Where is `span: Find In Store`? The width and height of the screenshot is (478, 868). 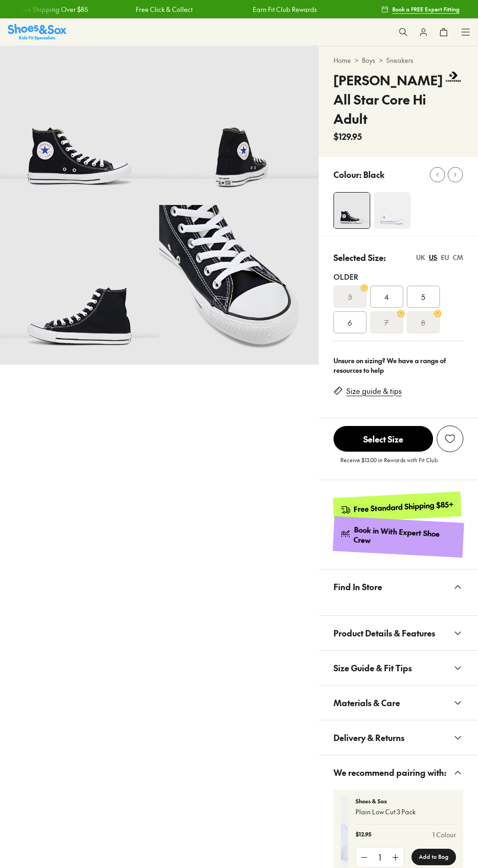 span: Find In Store is located at coordinates (358, 587).